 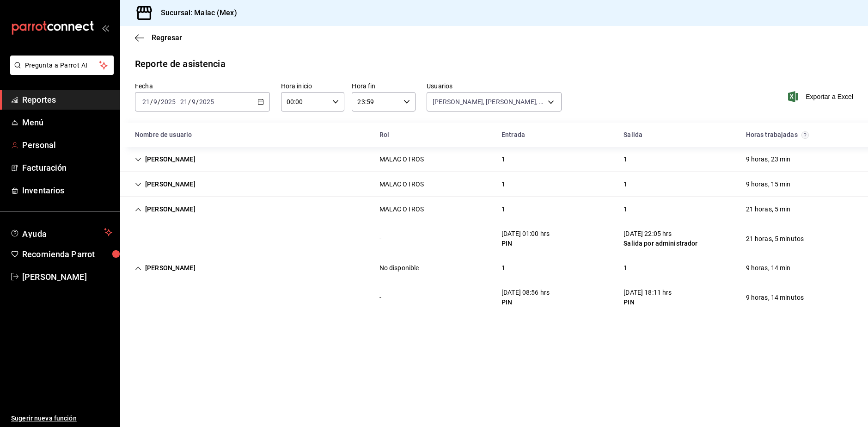 What do you see at coordinates (60, 72) in the screenshot?
I see `a: Pregunta a Parrot AI` at bounding box center [60, 72].